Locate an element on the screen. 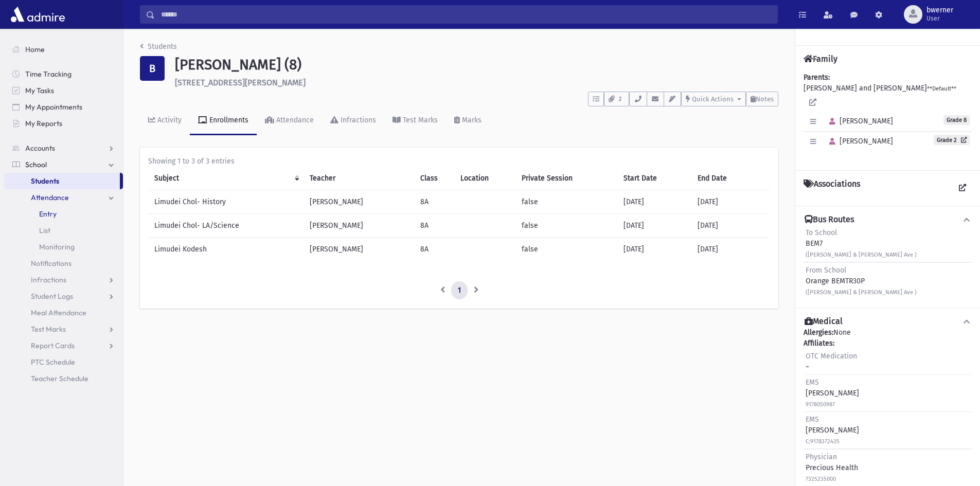  a: Grade 2 is located at coordinates (952, 140).